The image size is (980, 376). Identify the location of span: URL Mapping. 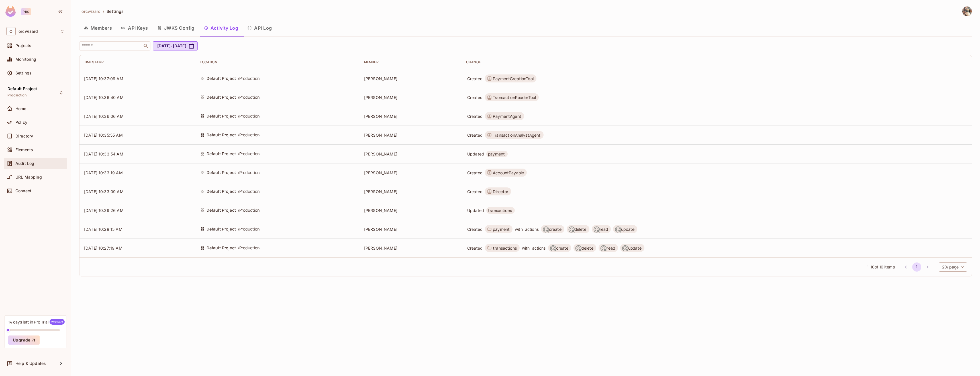
(29, 177).